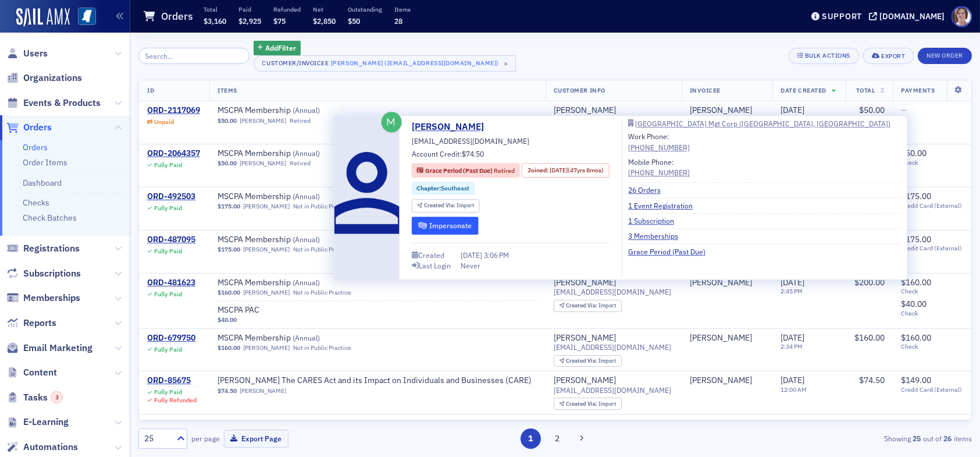  What do you see at coordinates (43, 249) in the screenshot?
I see `a: Registrations` at bounding box center [43, 249].